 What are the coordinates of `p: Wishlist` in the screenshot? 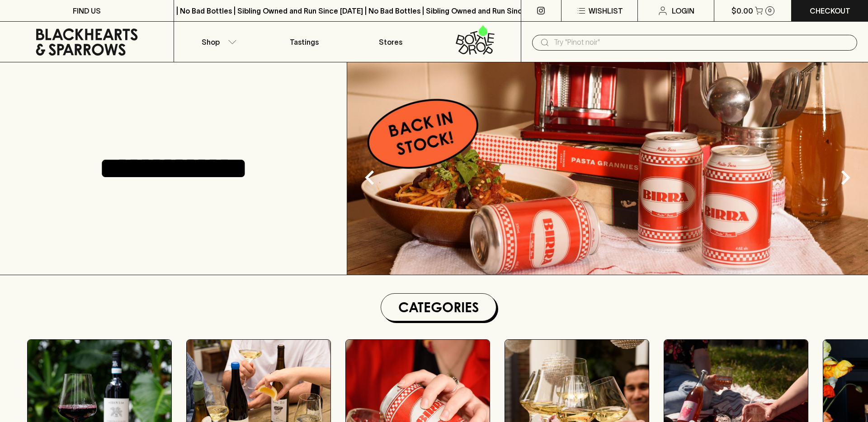 It's located at (606, 11).